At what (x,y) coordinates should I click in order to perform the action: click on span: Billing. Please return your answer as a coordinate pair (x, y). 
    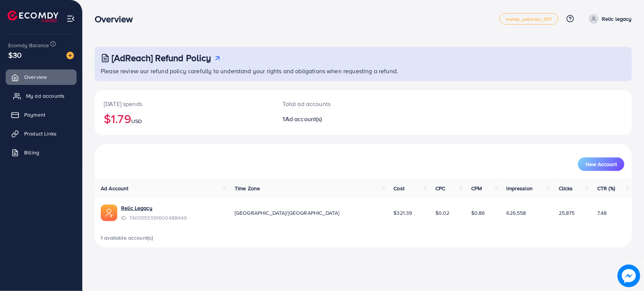
    Looking at the image, I should click on (31, 152).